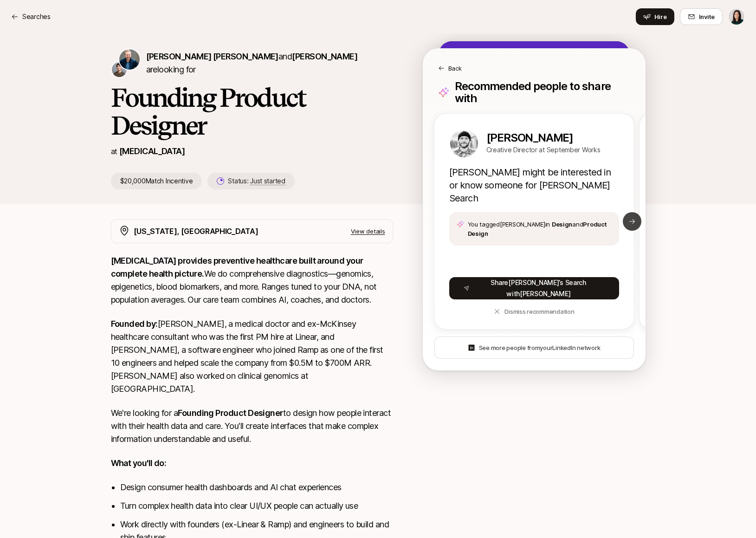 The width and height of the screenshot is (756, 538). I want to click on p: are looking for, so click(269, 63).